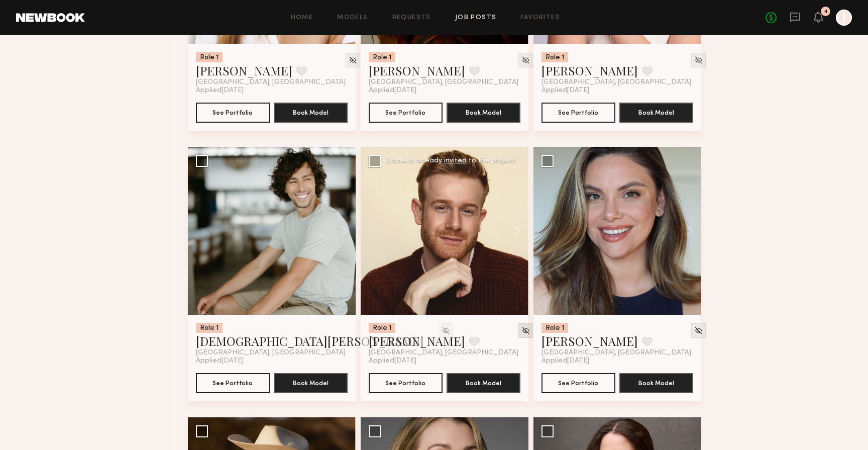  What do you see at coordinates (540, 18) in the screenshot?
I see `a: Favorites` at bounding box center [540, 18].